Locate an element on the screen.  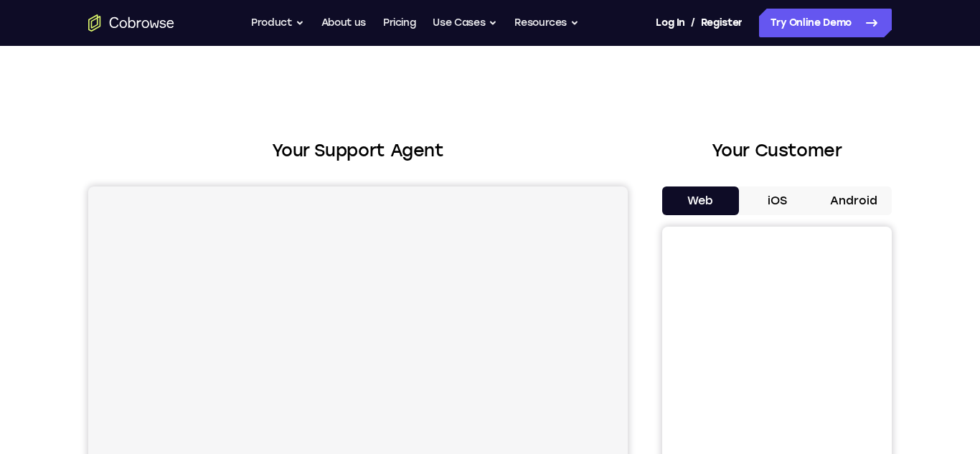
a: Log In is located at coordinates (671, 23).